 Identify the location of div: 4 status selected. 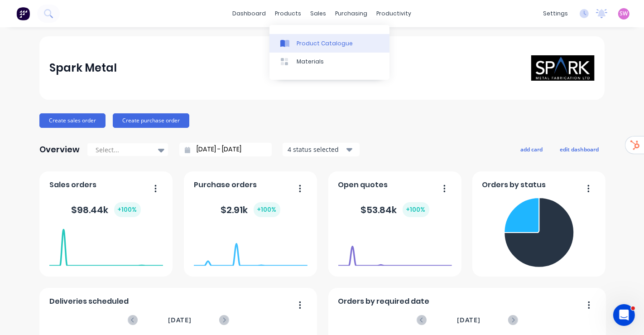
(316, 149).